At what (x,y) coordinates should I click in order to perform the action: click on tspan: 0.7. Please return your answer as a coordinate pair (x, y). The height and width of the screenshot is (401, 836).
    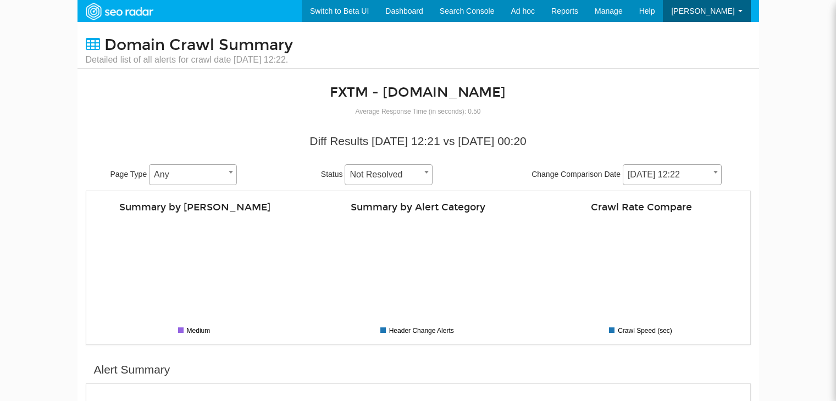
    Looking at the image, I should click on (551, 244).